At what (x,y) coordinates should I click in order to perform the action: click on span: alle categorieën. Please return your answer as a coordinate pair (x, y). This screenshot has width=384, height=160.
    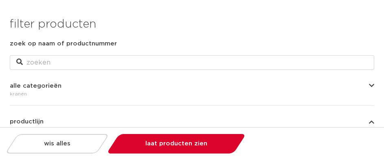
    Looking at the image, I should click on (35, 86).